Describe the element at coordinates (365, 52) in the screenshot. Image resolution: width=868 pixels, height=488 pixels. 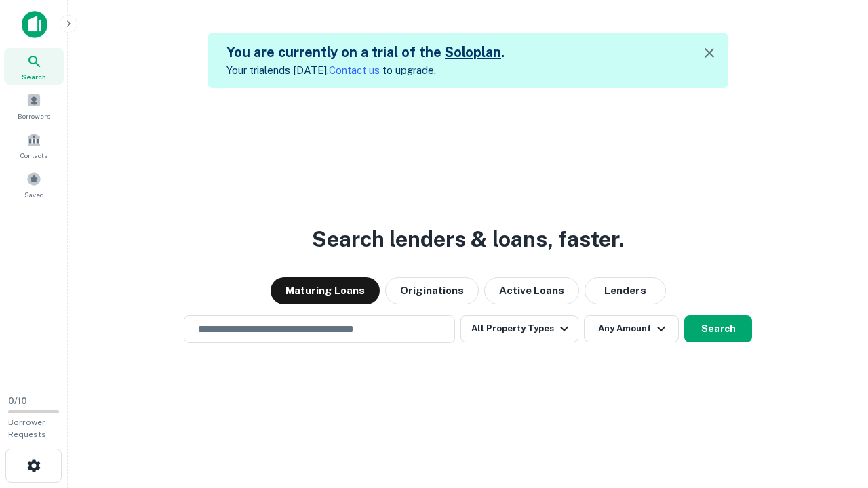
I see `h5: You are currently on a trial of the .` at that location.